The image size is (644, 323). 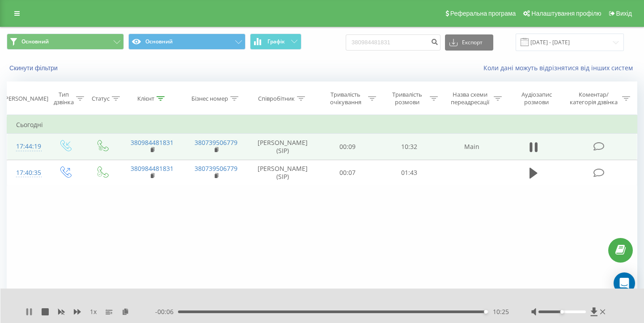 I want to click on td: 00:09, so click(x=348, y=147).